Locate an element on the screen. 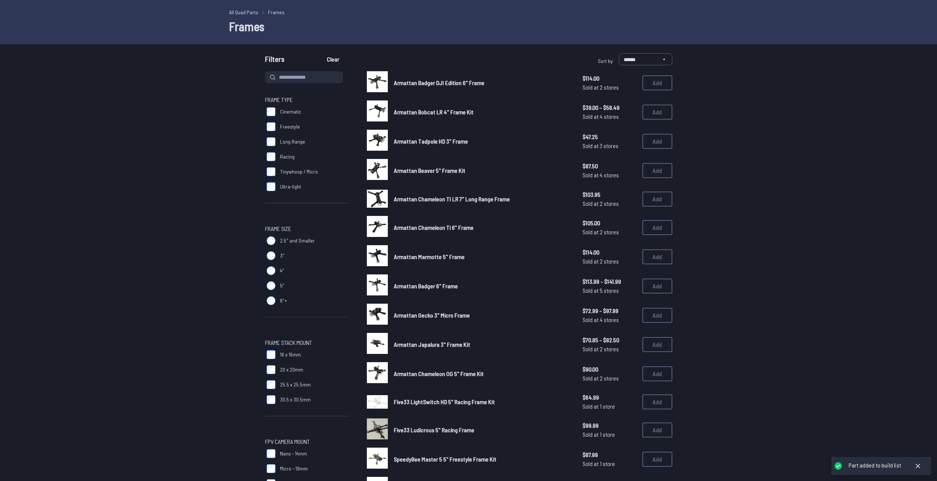 Image resolution: width=937 pixels, height=481 pixels. input: Freestyle is located at coordinates (271, 127).